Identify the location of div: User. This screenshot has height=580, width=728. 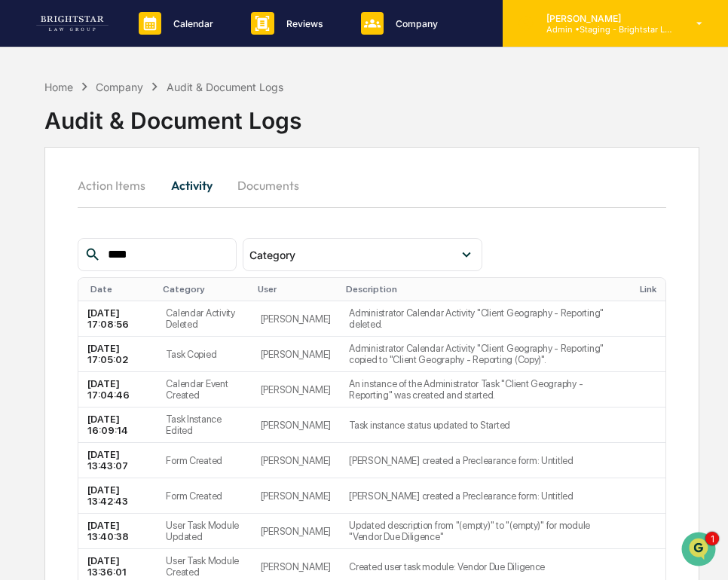
(296, 289).